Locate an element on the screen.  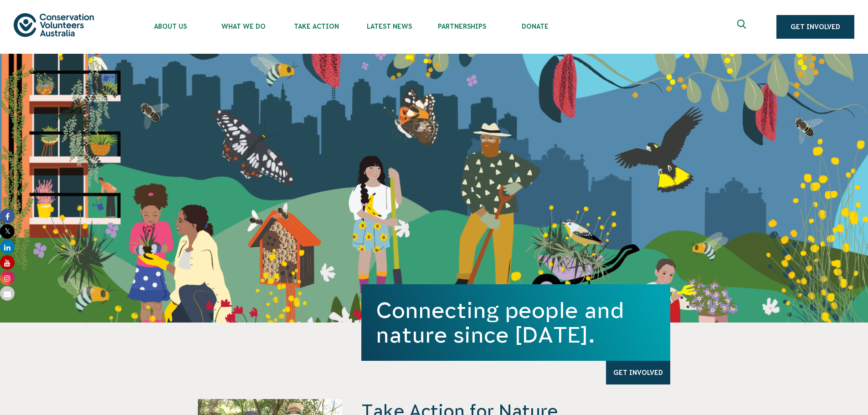
button: Expand search box Close search box is located at coordinates (743, 27).